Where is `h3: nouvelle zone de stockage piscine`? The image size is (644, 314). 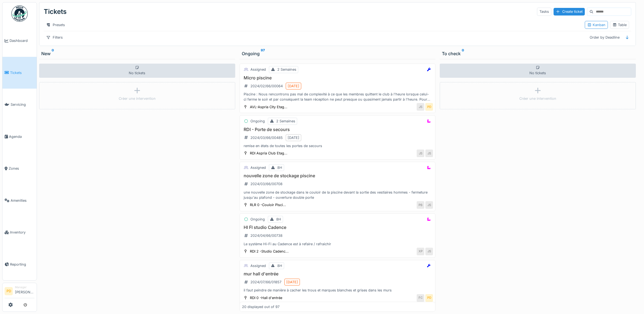 h3: nouvelle zone de stockage piscine is located at coordinates (337, 176).